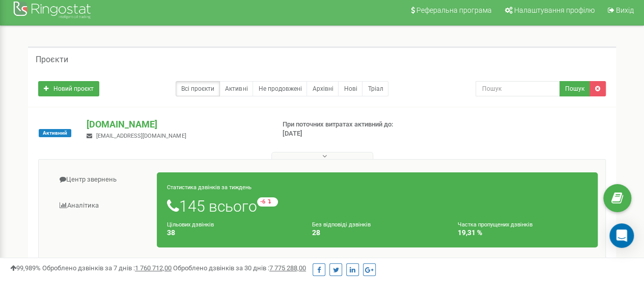 Image resolution: width=644 pixels, height=281 pixels. Describe the element at coordinates (288, 268) in the screenshot. I see `u: 7 775 288,00` at that location.